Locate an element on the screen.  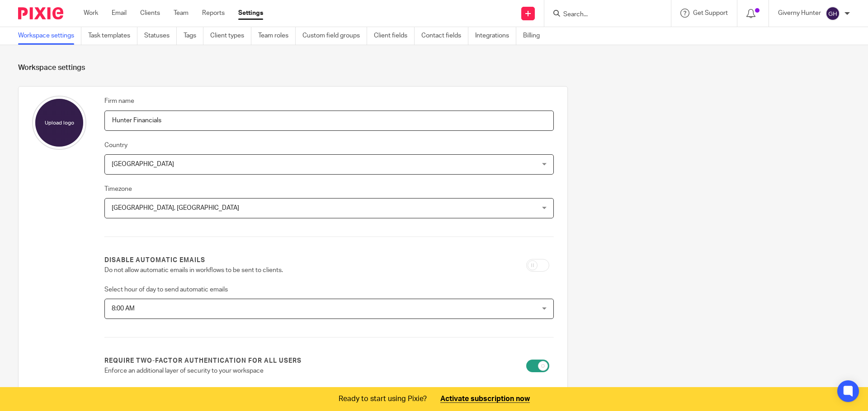
a: Team roles is located at coordinates (276, 36).